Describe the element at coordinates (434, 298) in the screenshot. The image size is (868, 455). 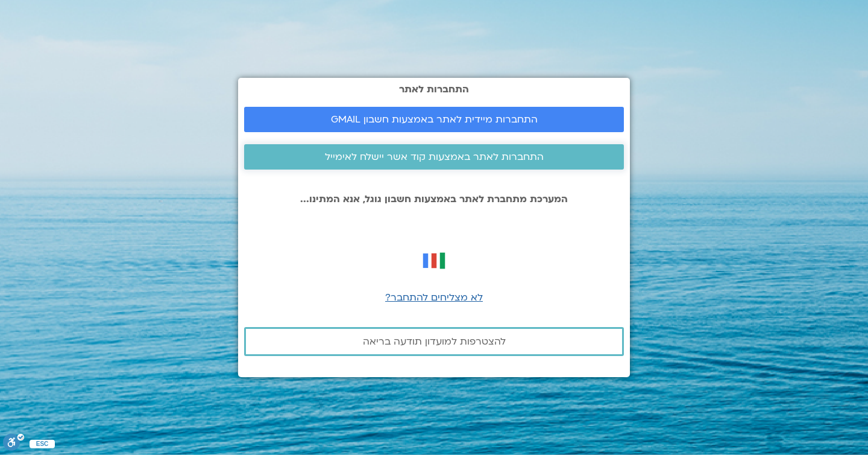
I see `a: לא מצליחים להתחבר?` at that location.